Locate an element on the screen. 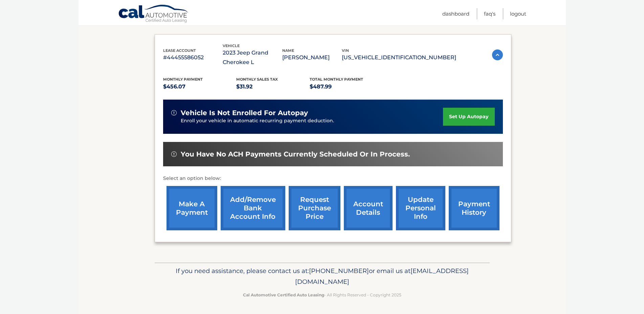 The image size is (644, 314). span: vehicle is not enrolled for autopay is located at coordinates (244, 112).